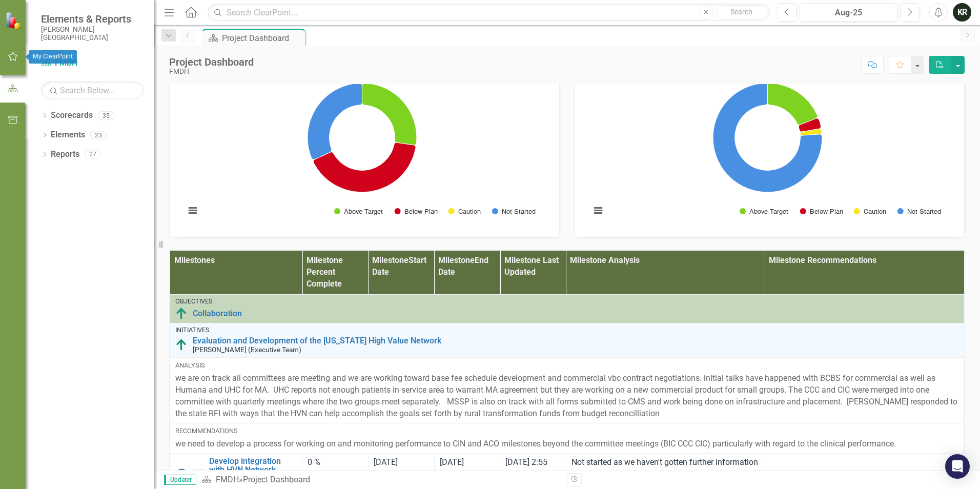 This screenshot has height=489, width=980. What do you see at coordinates (962, 12) in the screenshot?
I see `button: KR` at bounding box center [962, 12].